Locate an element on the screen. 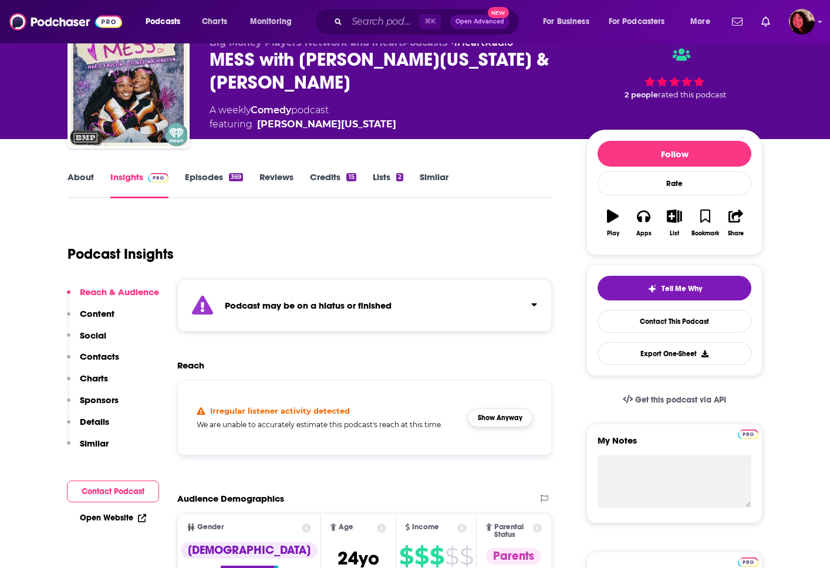 The image size is (830, 568). a: Reviews is located at coordinates (277, 185).